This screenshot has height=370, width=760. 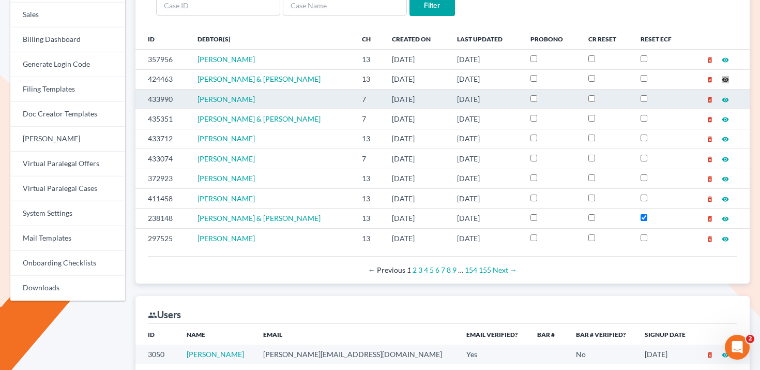 What do you see at coordinates (162, 198) in the screenshot?
I see `td: 411458` at bounding box center [162, 198].